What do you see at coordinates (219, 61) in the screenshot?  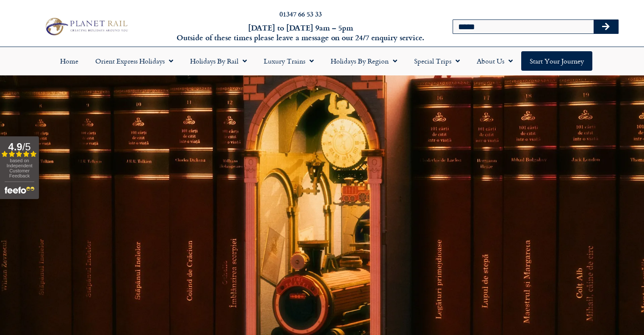 I see `a: Holidays by Rail` at bounding box center [219, 61].